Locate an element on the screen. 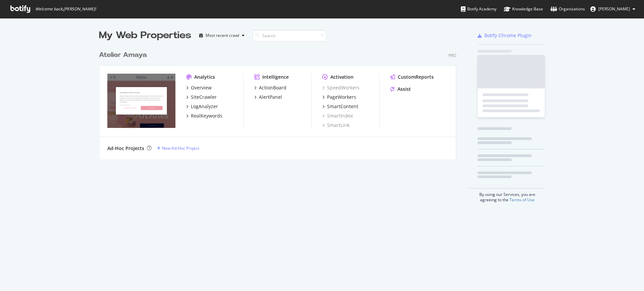 This screenshot has height=291, width=644. div: SmartIndex is located at coordinates (337, 116).